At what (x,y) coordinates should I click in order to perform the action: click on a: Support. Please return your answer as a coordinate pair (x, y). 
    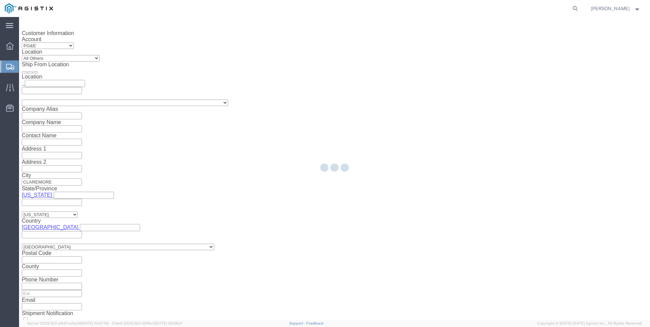
    Looking at the image, I should click on (298, 324).